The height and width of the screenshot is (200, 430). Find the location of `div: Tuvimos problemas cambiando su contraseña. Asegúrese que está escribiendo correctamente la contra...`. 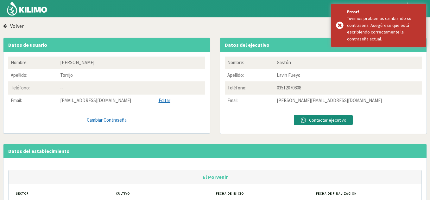

div: Tuvimos problemas cambiando su contraseña. Asegúrese que está escribiendo correctamente la contra... is located at coordinates (384, 29).